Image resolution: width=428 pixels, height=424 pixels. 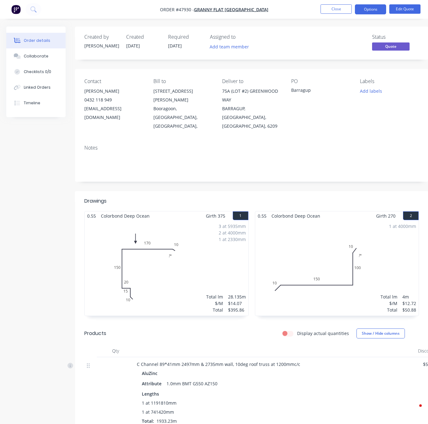 What do you see at coordinates (237, 303) in the screenshot?
I see `div: $14.07` at bounding box center [237, 303].